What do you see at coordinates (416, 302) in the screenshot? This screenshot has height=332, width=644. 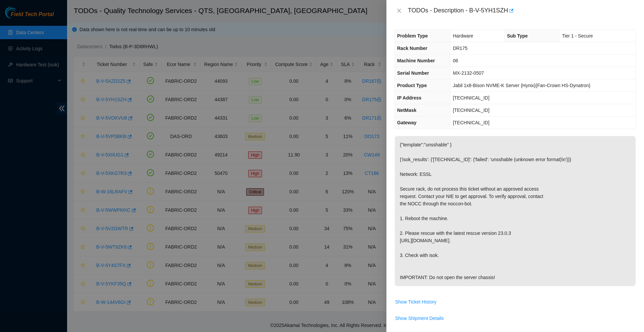 I see `button: Show Ticket History` at bounding box center [416, 302].